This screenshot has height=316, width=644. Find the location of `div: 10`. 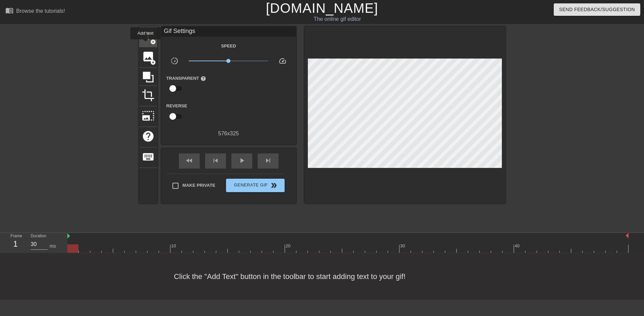

div: 10 is located at coordinates (174, 246).